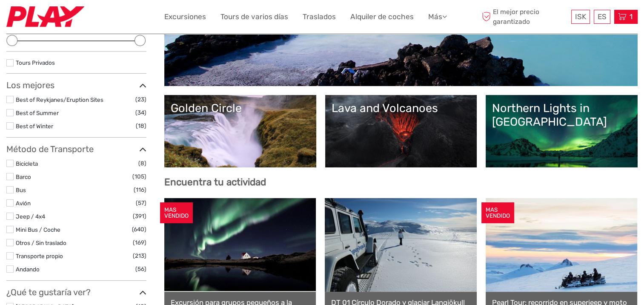 The width and height of the screenshot is (644, 305). I want to click on a: Lagoons, Nature Baths and Spas, so click(401, 50).